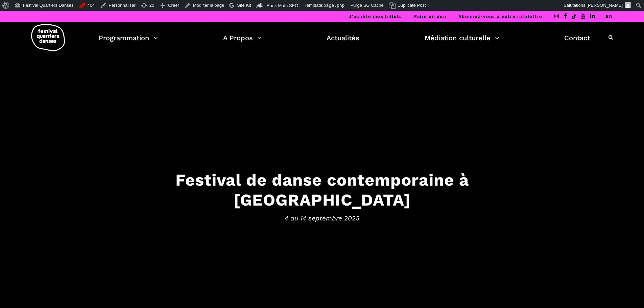 Image resolution: width=644 pixels, height=308 pixels. I want to click on a: J’achète mes billets, so click(375, 16).